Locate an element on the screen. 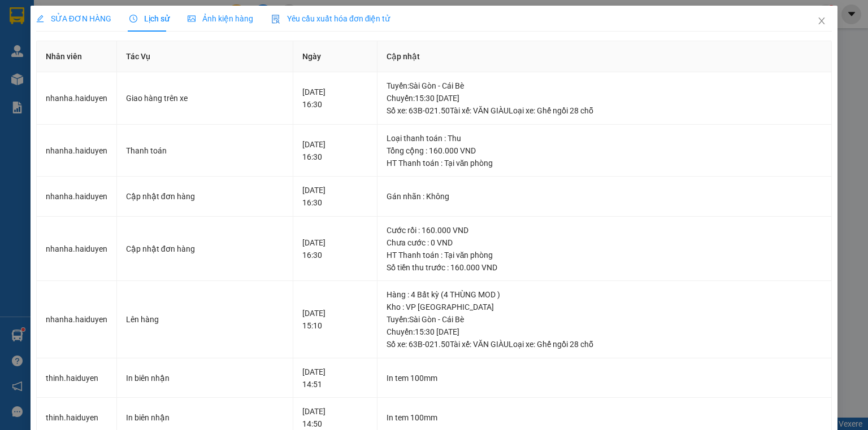 This screenshot has width=868, height=430. div: Gán nhãn : Không is located at coordinates (605, 196).